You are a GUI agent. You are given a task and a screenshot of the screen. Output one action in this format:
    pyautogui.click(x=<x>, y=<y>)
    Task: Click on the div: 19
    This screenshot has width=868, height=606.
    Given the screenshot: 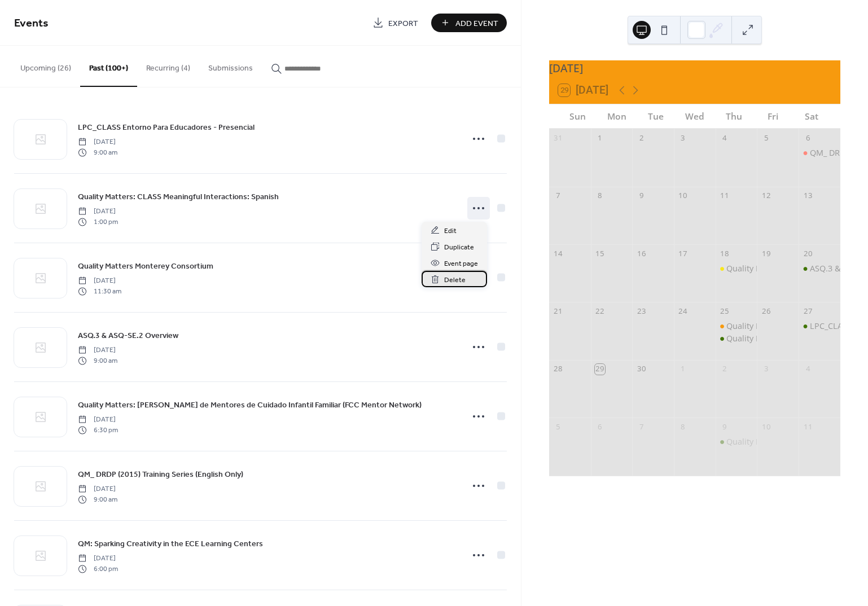 What is the action you would take?
    pyautogui.click(x=767, y=253)
    